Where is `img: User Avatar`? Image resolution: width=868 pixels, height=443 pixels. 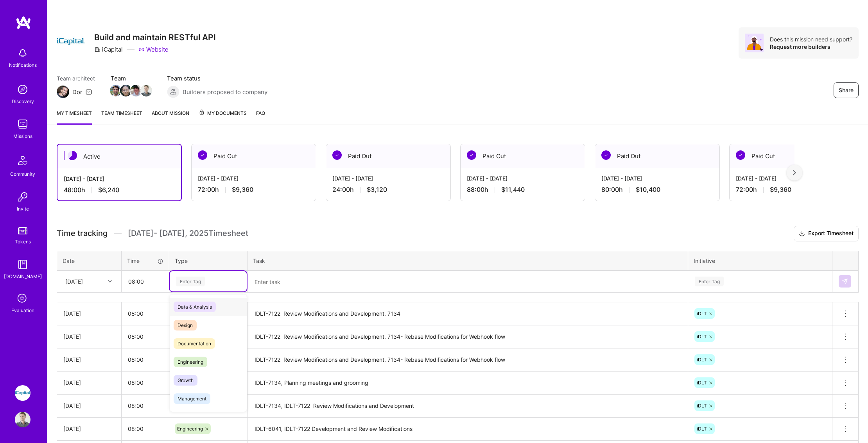
img: User Avatar is located at coordinates (23, 420).